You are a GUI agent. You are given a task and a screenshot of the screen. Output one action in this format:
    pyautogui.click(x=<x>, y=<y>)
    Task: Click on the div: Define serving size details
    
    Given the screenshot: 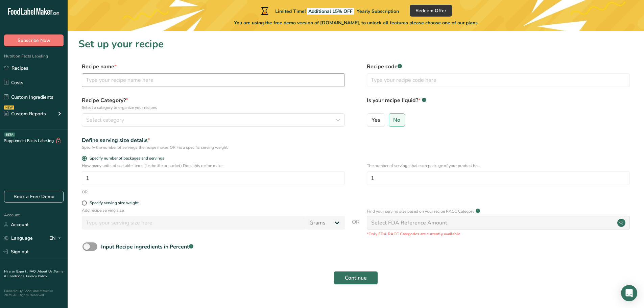 What is the action you would take?
    pyautogui.click(x=214, y=140)
    